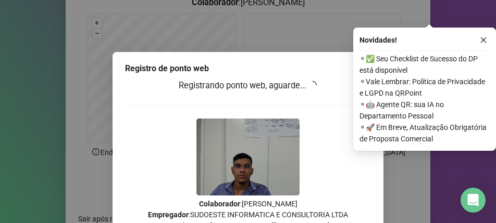 The width and height of the screenshot is (496, 223). Describe the element at coordinates (424, 110) in the screenshot. I see `span: ⚬ 🤖 Agente QR: sua IA no Departamento Pessoal` at that location.